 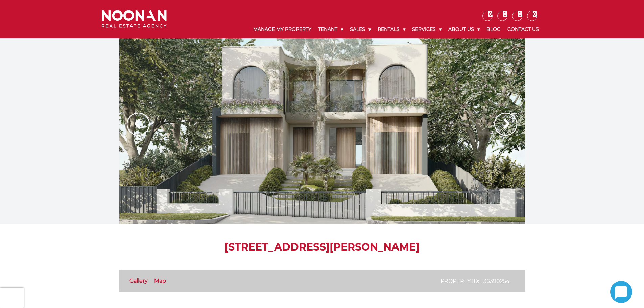 What do you see at coordinates (392, 30) in the screenshot?
I see `a: Rentals` at bounding box center [392, 30].